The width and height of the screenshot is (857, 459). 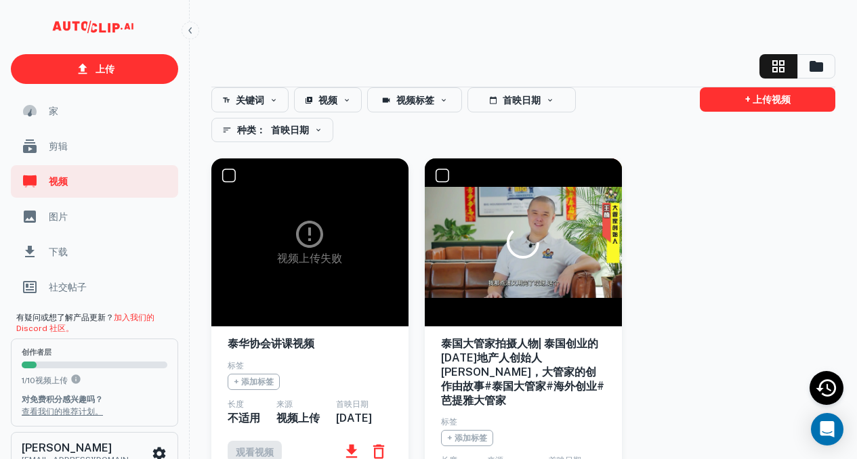 What do you see at coordinates (768, 100) in the screenshot?
I see `font: + 上传视频` at bounding box center [768, 100].